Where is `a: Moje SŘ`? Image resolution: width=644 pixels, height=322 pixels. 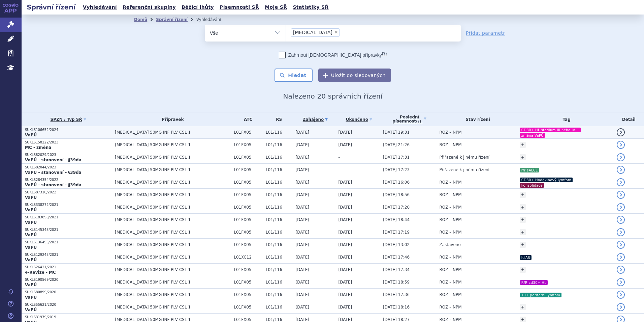 a: Moje SŘ is located at coordinates (276, 7).